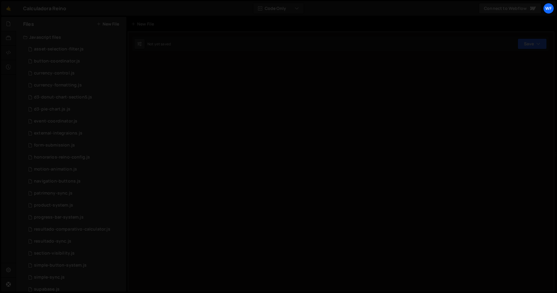 This screenshot has height=293, width=557. What do you see at coordinates (75, 278) in the screenshot?
I see `div: 16606/45179.js` at bounding box center [75, 278].